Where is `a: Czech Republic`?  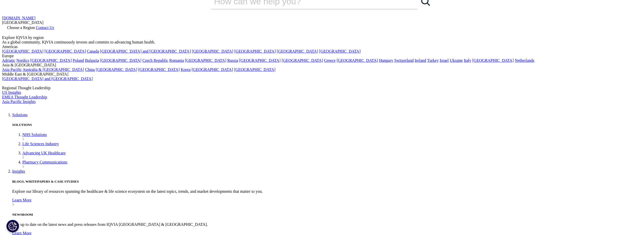
a: Czech Republic is located at coordinates (155, 60).